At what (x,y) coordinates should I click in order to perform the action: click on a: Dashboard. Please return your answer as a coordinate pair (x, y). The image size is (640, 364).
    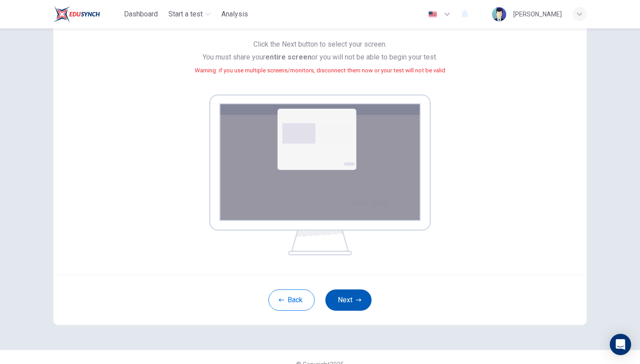
    Looking at the image, I should click on (141, 14).